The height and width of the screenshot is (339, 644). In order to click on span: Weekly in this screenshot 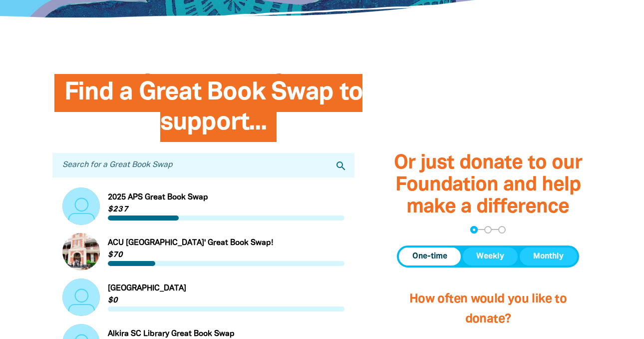, I will do `click(490, 256)`.